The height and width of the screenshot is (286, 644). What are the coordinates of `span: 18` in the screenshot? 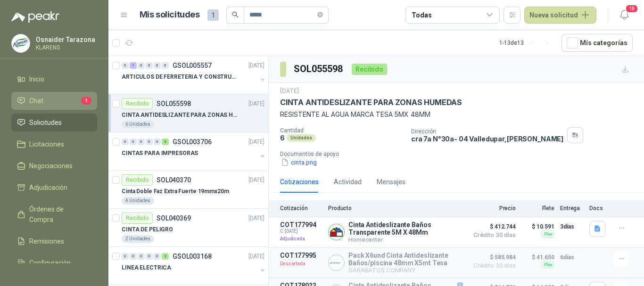 It's located at (632, 8).